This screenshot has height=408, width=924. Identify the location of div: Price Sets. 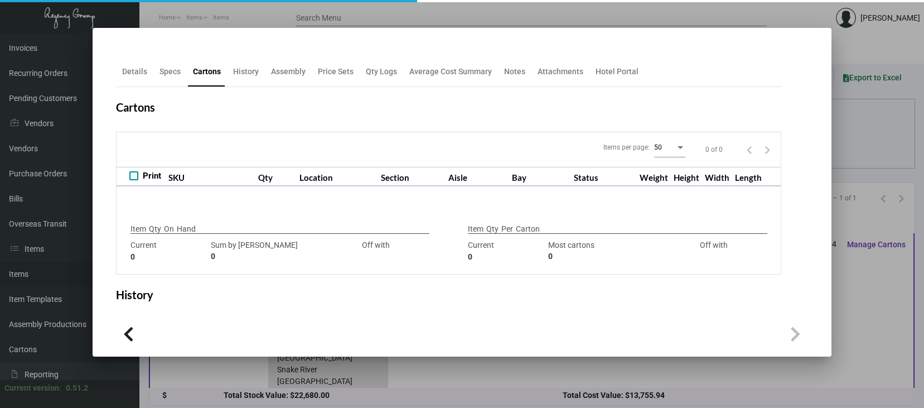
(336, 71).